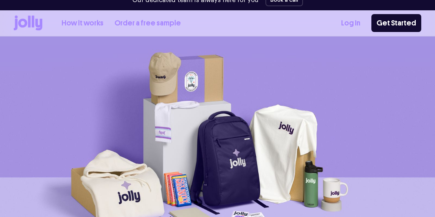  Describe the element at coordinates (83, 23) in the screenshot. I see `a: How it works` at that location.